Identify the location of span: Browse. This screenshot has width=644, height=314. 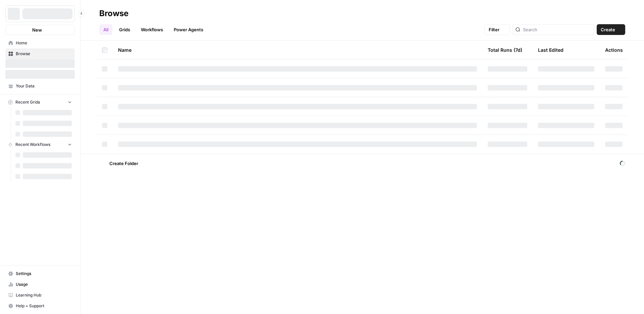
(43, 54).